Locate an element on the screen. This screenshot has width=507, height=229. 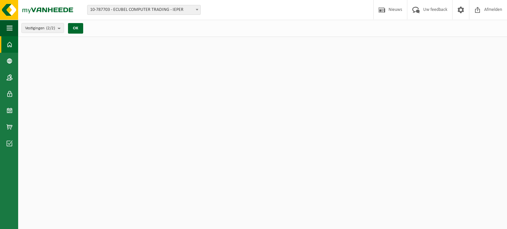
button: OK is located at coordinates (76, 28).